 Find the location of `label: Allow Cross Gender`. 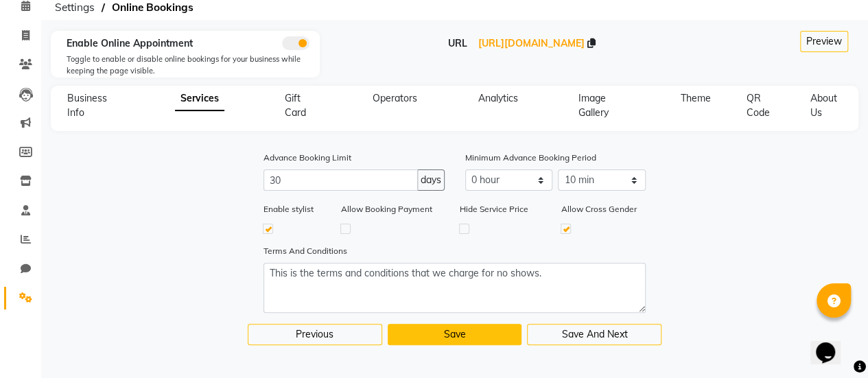

label: Allow Cross Gender is located at coordinates (599, 209).